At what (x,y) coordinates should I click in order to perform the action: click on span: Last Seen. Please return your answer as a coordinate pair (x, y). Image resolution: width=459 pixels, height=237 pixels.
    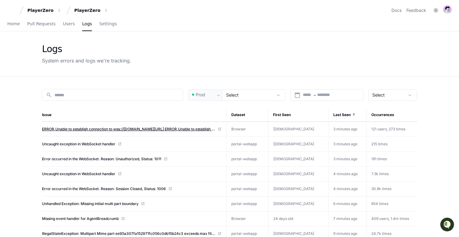
    Looking at the image, I should click on (342, 115).